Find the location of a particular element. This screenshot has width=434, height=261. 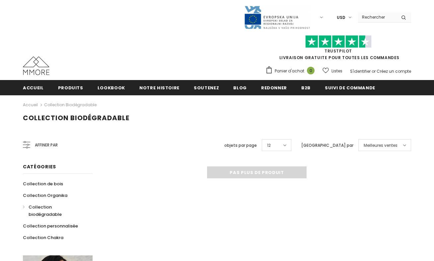

a: Collection Chakra is located at coordinates (43, 237).